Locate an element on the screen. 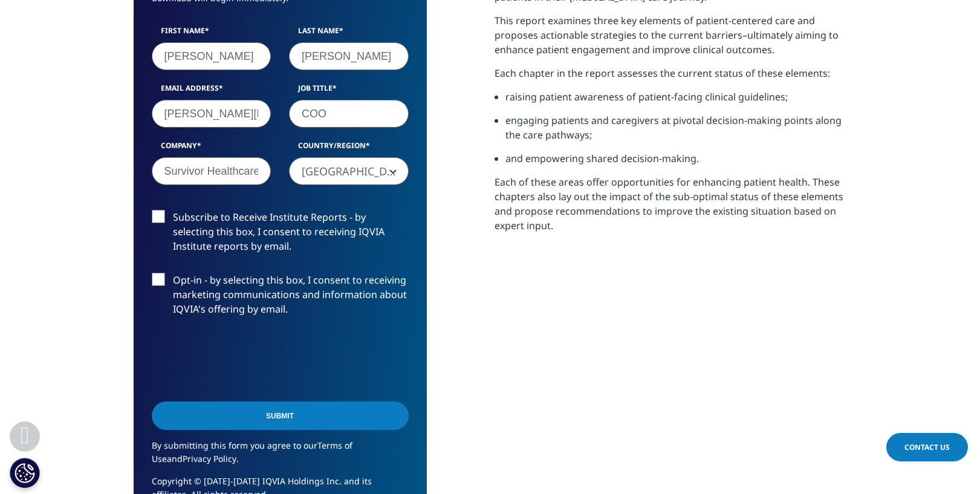  p: By submitting this form you agree to our and . is located at coordinates (280, 456).